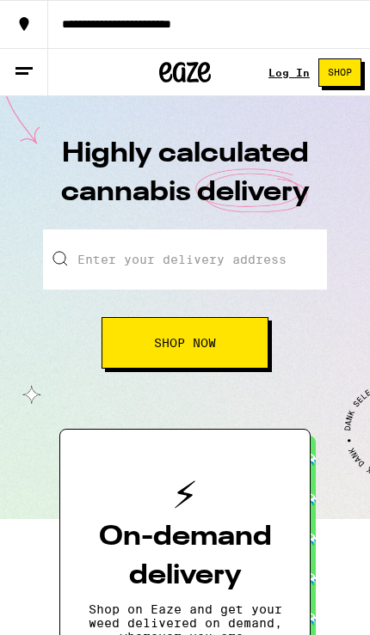 The height and width of the screenshot is (635, 370). What do you see at coordinates (340, 72) in the screenshot?
I see `button: Shop` at bounding box center [340, 72].